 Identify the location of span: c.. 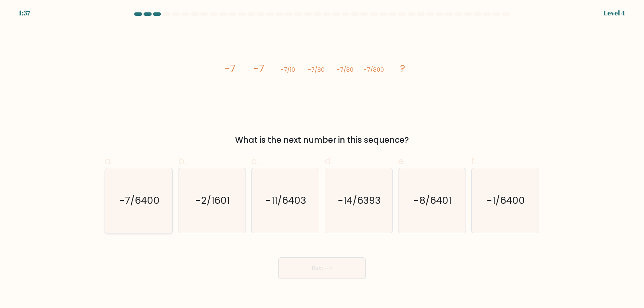
(255, 161).